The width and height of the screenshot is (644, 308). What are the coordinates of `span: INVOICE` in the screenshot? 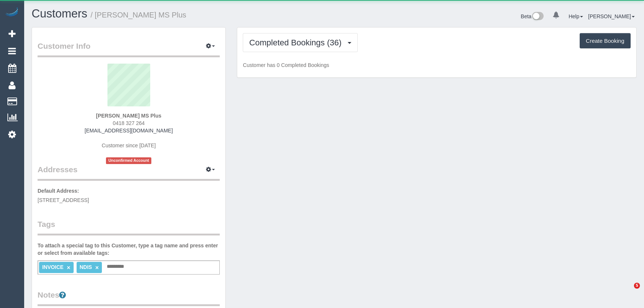 It's located at (53, 267).